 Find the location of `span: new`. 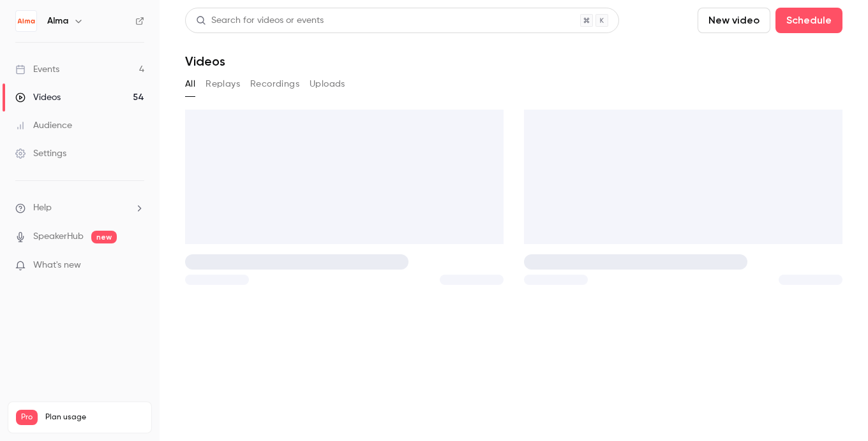

span: new is located at coordinates (104, 237).